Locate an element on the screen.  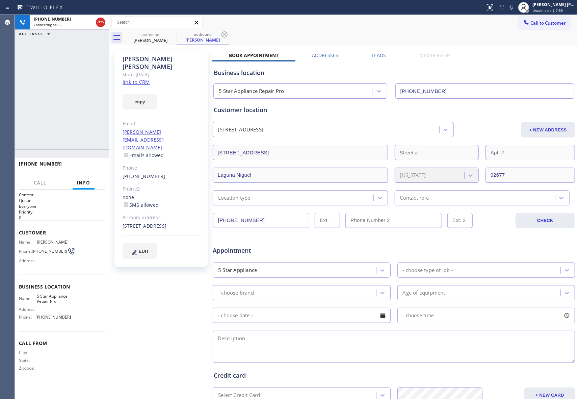
input: ZIP is located at coordinates (530, 175).